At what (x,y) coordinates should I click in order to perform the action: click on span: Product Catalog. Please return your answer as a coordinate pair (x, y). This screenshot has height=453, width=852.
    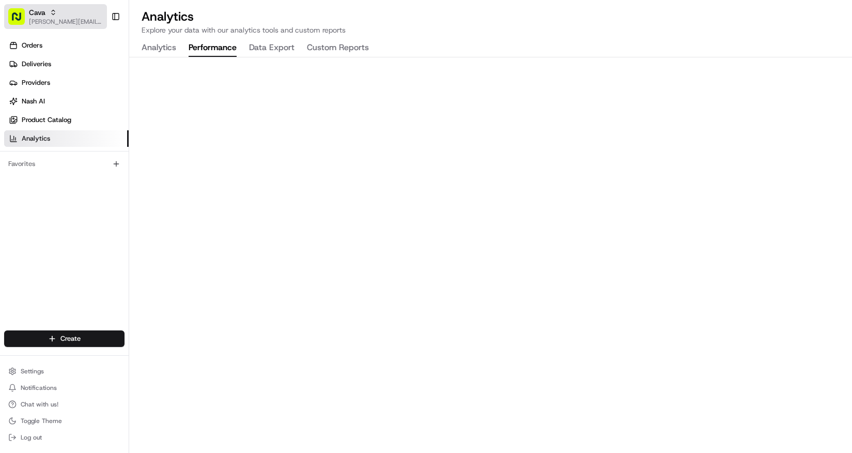
    Looking at the image, I should click on (46, 120).